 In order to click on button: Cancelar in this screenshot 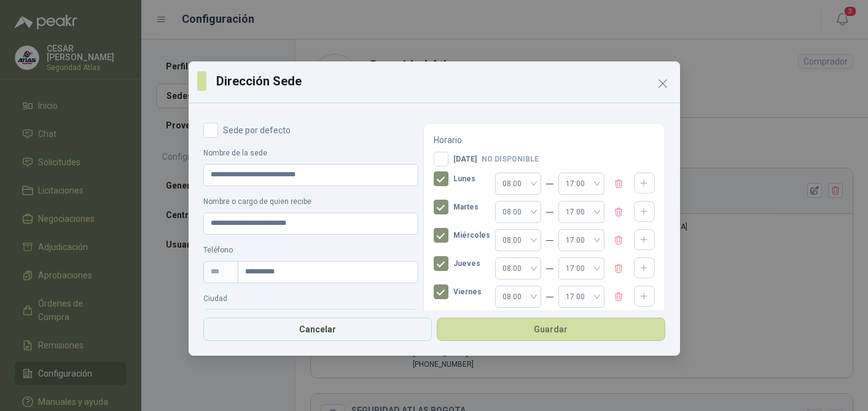, I will do `click(318, 330)`.